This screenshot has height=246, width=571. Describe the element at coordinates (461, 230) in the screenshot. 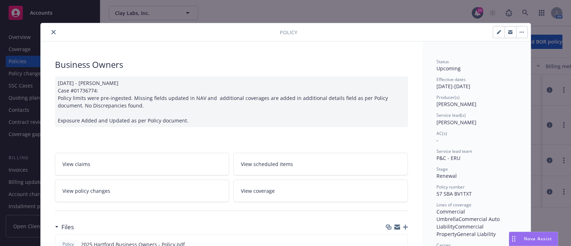

I see `span: Commercial Property` at that location.